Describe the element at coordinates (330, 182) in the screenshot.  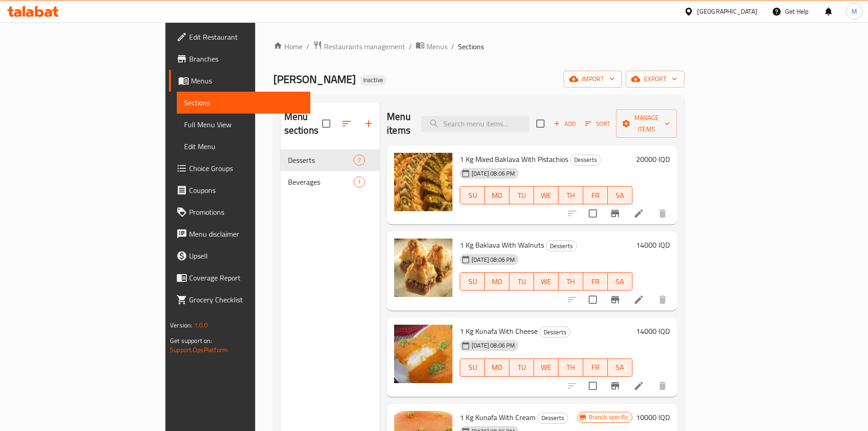
I see `div: Beverages1` at that location.